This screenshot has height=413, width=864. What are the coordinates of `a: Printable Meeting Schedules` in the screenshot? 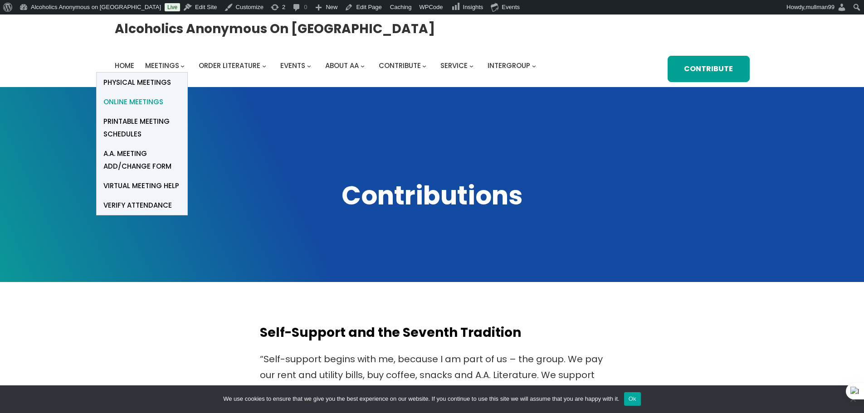 It's located at (142, 127).